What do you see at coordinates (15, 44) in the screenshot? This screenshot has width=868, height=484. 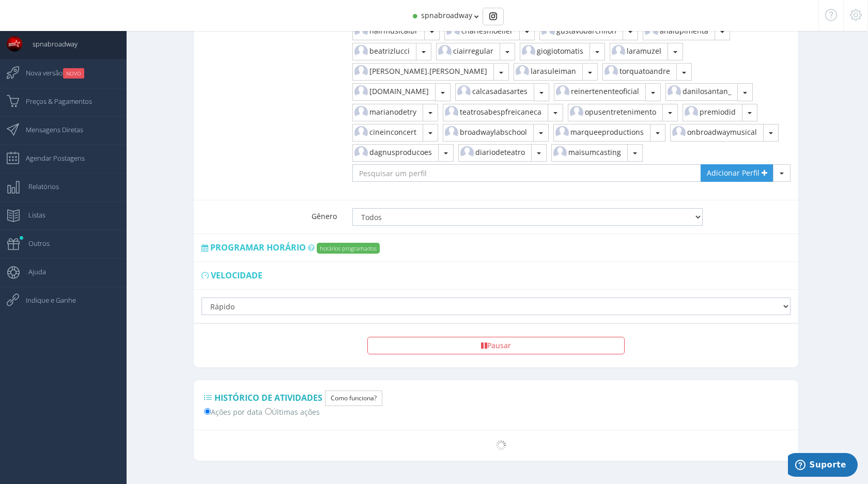 I see `img: User Image` at bounding box center [15, 44].